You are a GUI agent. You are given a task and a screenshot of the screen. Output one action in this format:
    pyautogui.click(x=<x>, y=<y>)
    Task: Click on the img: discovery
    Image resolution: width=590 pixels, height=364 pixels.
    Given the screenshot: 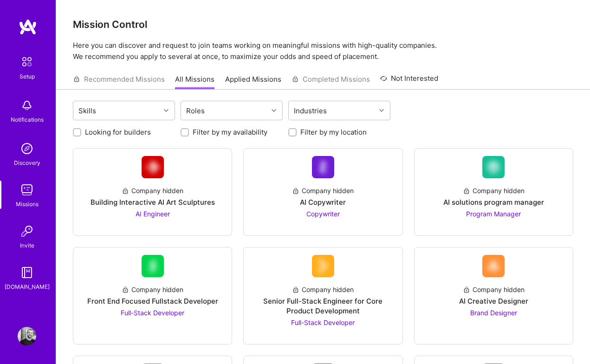 What is the action you would take?
    pyautogui.click(x=27, y=148)
    